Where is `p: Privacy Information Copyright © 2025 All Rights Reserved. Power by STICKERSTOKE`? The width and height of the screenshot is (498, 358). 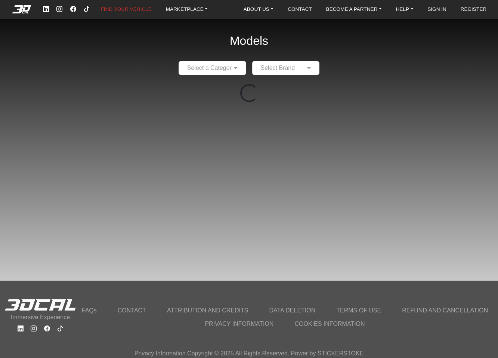
p: Privacy Information Copyright © 2025 All Rights Reserved. Power by STICKERSTOKE is located at coordinates (249, 354).